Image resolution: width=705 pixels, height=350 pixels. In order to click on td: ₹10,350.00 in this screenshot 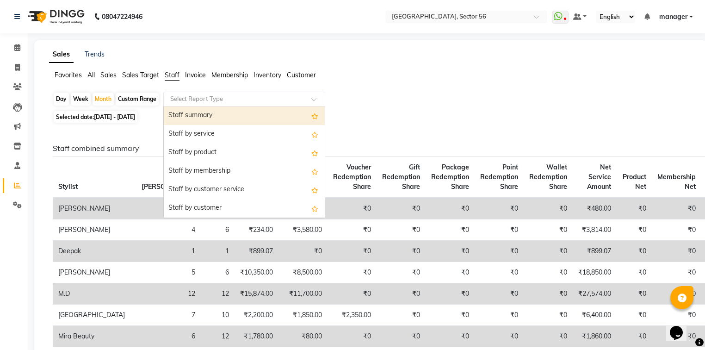, I will do `click(256, 272)`.